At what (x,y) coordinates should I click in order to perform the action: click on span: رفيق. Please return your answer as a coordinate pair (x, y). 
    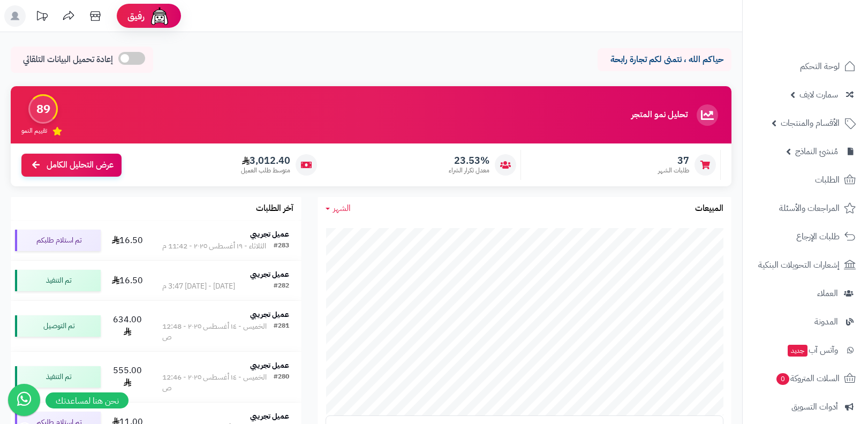
    Looking at the image, I should click on (136, 16).